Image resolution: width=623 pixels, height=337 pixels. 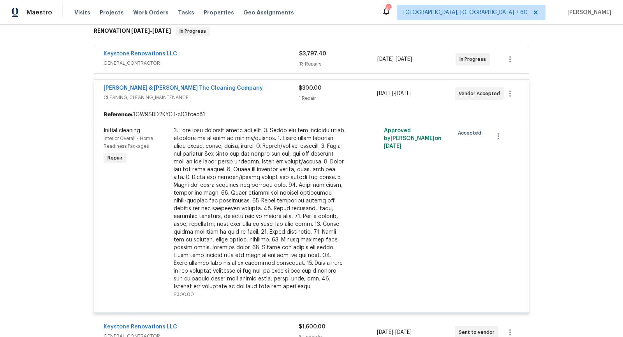 I want to click on span: Tasks, so click(x=186, y=12).